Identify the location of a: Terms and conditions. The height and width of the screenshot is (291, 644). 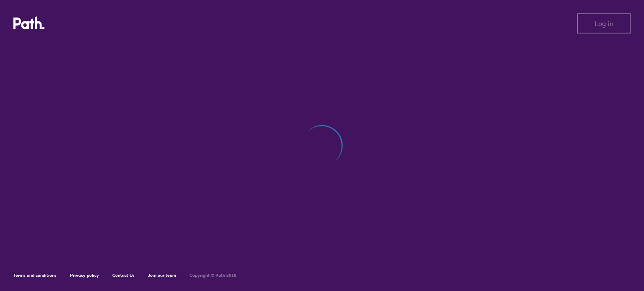
(35, 275).